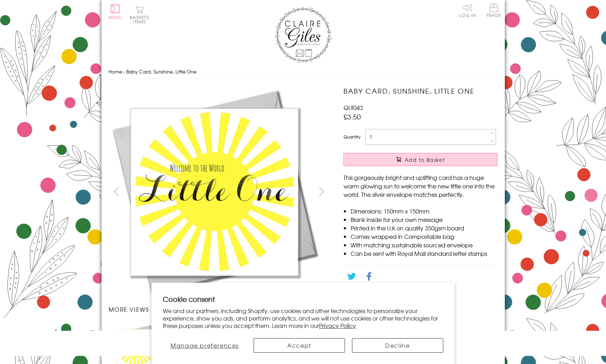 Image resolution: width=606 pixels, height=364 pixels. Describe the element at coordinates (337, 326) in the screenshot. I see `a: Privacy Policy` at that location.